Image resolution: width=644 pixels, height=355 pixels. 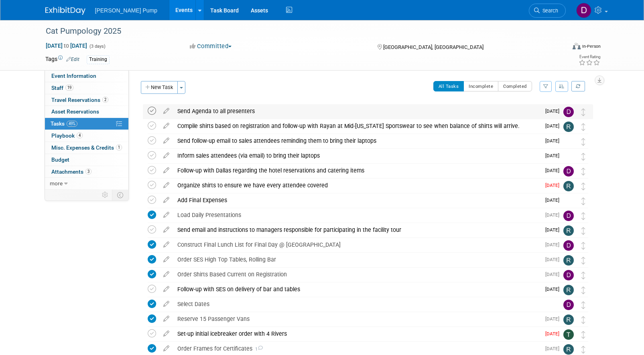 What do you see at coordinates (87, 183) in the screenshot?
I see `a: more` at bounding box center [87, 183].